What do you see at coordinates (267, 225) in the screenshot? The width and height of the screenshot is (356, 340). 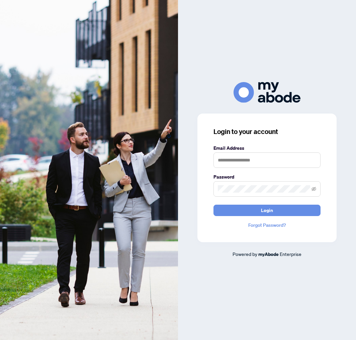 I see `a: Forgot Password?` at bounding box center [267, 225].